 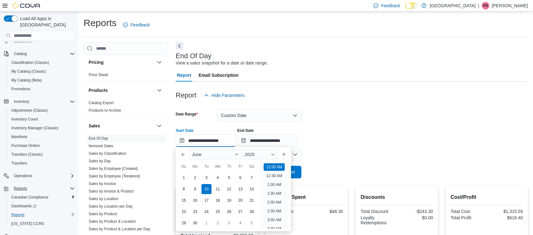 I want to click on div: day-18, so click(x=218, y=200).